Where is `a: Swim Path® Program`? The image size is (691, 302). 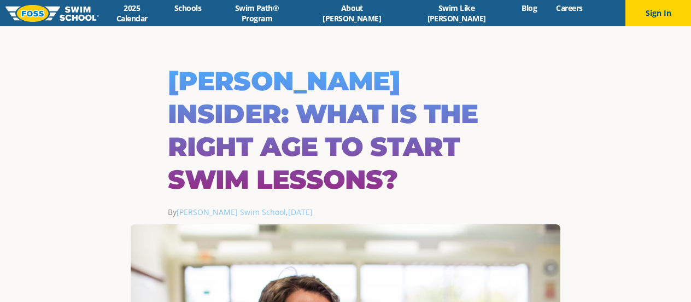
a: Swim Path® Program is located at coordinates (257, 13).